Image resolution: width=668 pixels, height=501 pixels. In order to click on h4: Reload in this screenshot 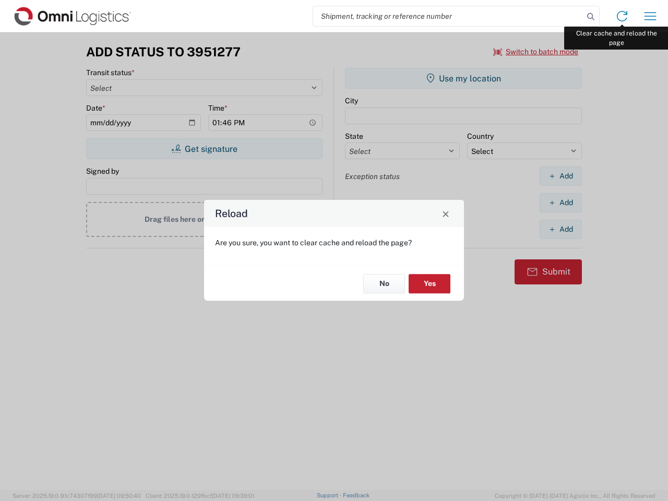, I will do `click(231, 214)`.